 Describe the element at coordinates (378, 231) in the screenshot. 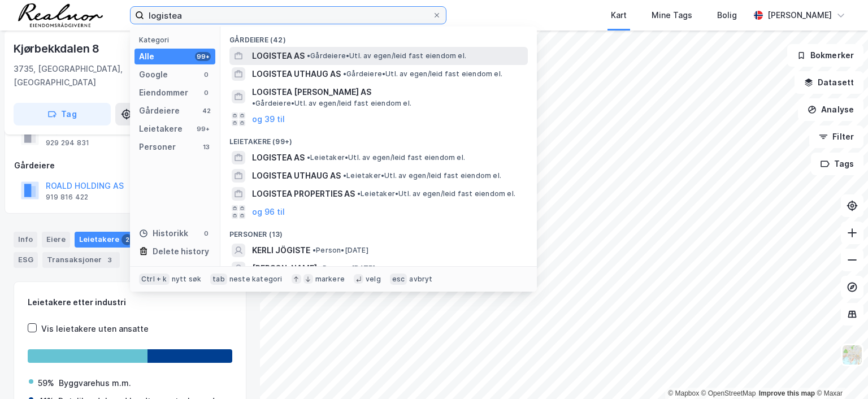

I see `div: Personer (13)` at that location.